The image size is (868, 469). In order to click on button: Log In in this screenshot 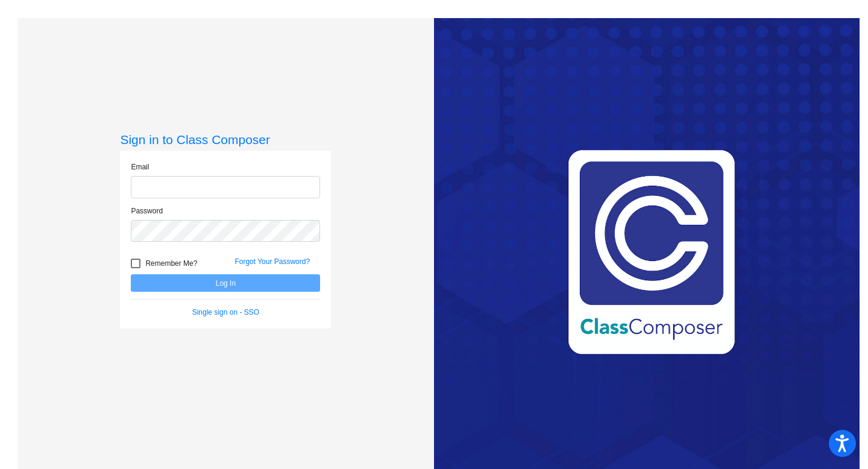, I will do `click(226, 283)`.